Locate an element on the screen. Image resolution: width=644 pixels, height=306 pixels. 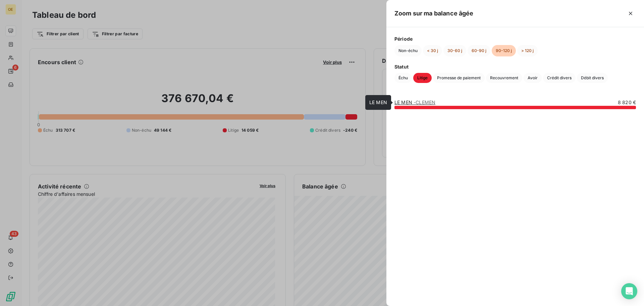
span: Débit divers is located at coordinates (592, 78).